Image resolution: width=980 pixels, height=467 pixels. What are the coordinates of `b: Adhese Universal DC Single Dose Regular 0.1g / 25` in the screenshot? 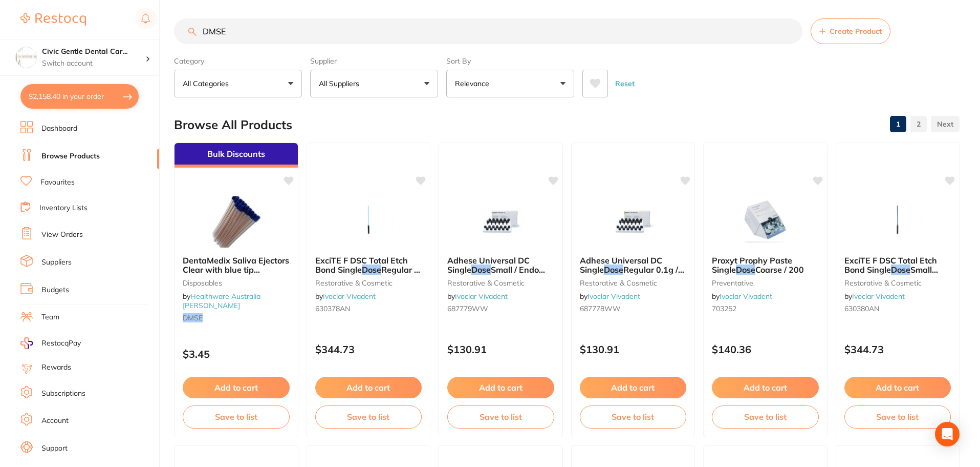 It's located at (633, 265).